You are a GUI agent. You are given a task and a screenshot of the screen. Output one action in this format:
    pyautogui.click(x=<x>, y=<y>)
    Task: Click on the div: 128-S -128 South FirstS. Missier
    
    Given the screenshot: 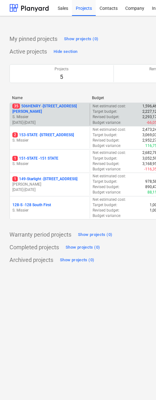 What is the action you would take?
    pyautogui.click(x=50, y=208)
    